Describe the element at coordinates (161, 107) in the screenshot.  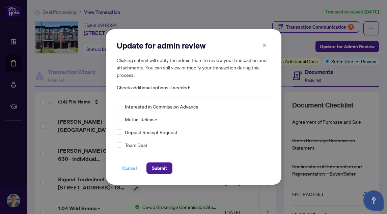
I see `span: Interested in Commission Advance` at that location.